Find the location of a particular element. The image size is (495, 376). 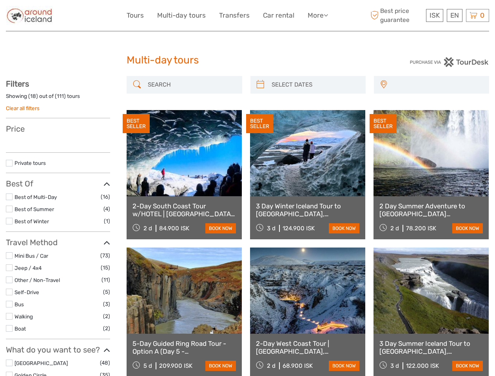

h3: Best Of is located at coordinates (58, 184).